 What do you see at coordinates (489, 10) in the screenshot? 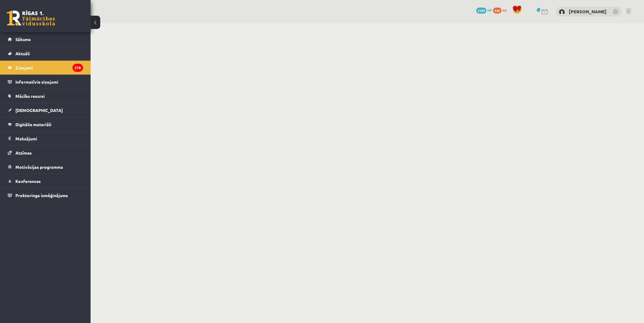
I see `span: mP` at bounding box center [489, 10].